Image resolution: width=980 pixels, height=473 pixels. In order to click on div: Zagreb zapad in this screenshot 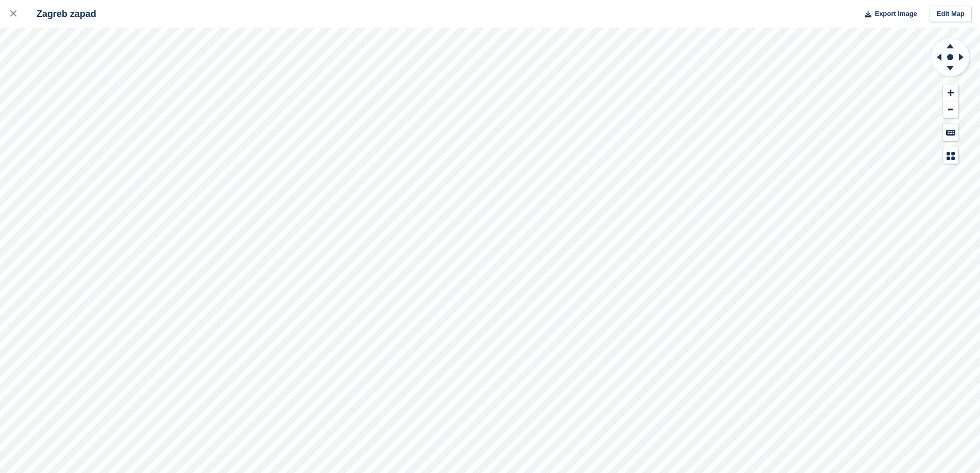, I will do `click(62, 14)`.